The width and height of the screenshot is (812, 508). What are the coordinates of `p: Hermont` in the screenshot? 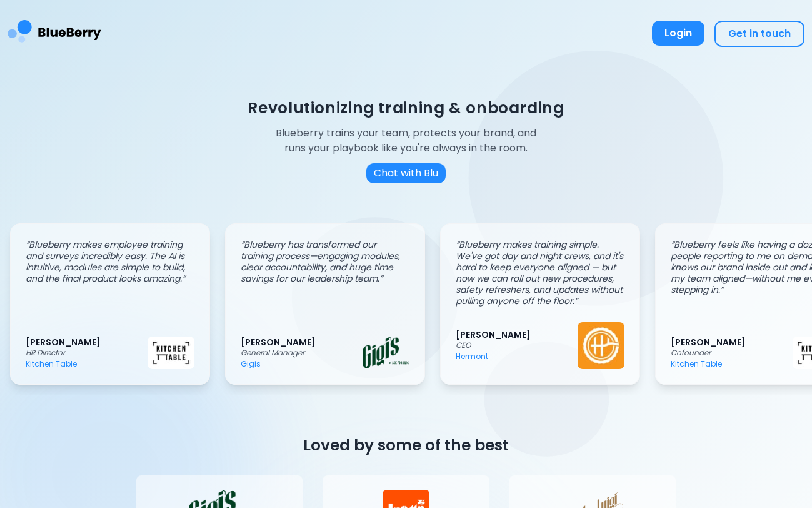 It's located at (516, 356).